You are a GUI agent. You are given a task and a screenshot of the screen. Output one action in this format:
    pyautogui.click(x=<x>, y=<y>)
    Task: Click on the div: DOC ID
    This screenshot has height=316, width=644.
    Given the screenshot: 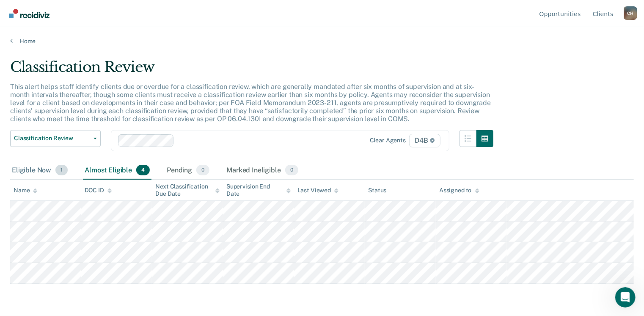 What is the action you would take?
    pyautogui.click(x=98, y=190)
    